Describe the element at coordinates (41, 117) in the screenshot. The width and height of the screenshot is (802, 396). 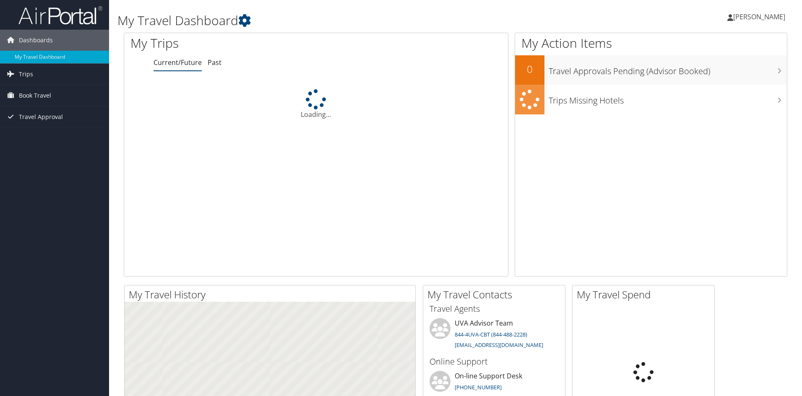
I see `span: Travel Approval` at that location.